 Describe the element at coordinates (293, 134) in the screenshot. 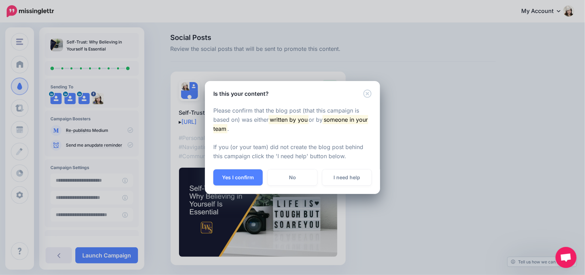

I see `p: Please confirm that the blog post (that this campaign is based on) was either or by . If you (or ...` at that location.